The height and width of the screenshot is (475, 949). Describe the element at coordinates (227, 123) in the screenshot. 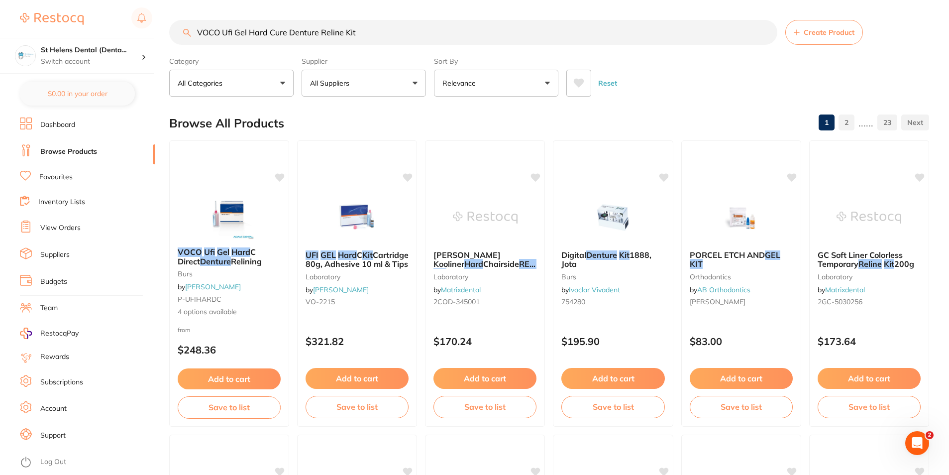

I see `h2: Browse All Products` at that location.